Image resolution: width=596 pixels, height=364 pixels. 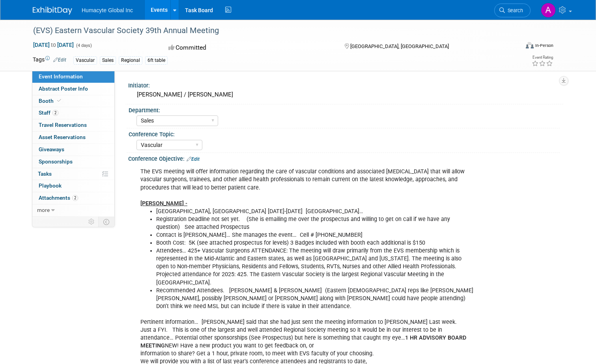 What do you see at coordinates (49, 60) in the screenshot?
I see `td: Tags` at bounding box center [49, 60].